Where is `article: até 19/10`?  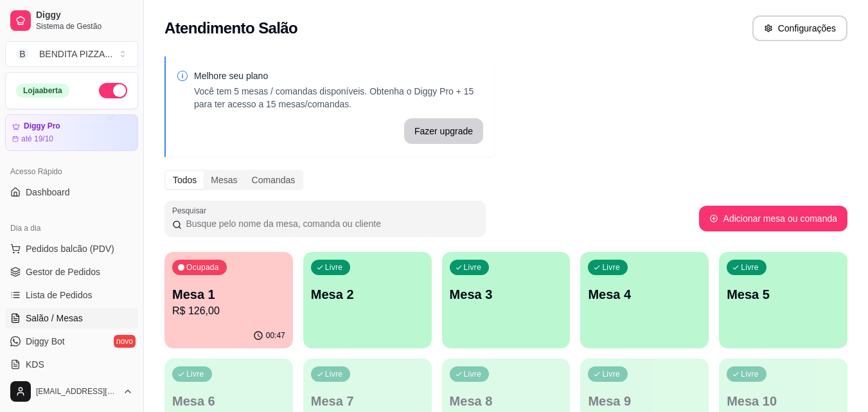
article: até 19/10 is located at coordinates (38, 139).